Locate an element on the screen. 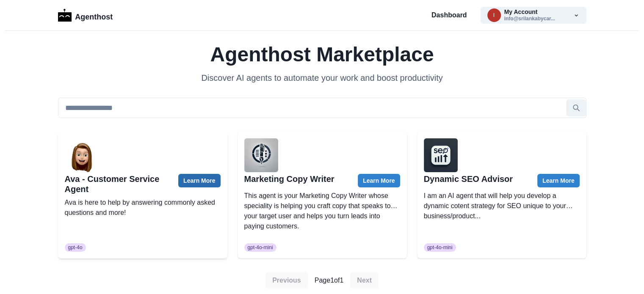 This screenshot has width=644, height=294. a: Ava - Customer Service Agent is located at coordinates (112, 184).